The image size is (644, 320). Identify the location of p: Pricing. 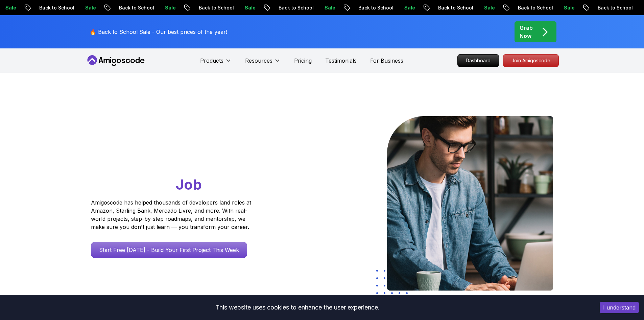
(303, 61).